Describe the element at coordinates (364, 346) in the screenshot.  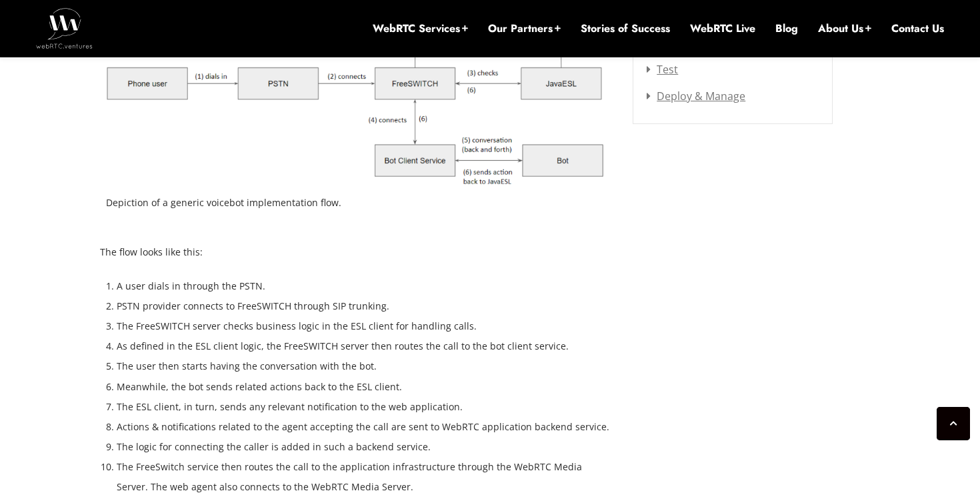
I see `li: As defined in the ESL client logic, the FreeSWITCH server then routes the call to the bot client ...` at that location.